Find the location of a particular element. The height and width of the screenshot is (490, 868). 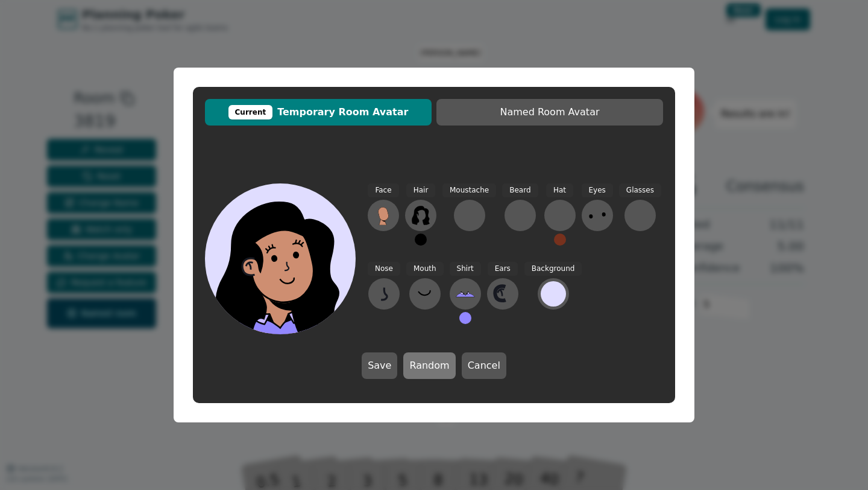

span: Beard is located at coordinates (519, 190).